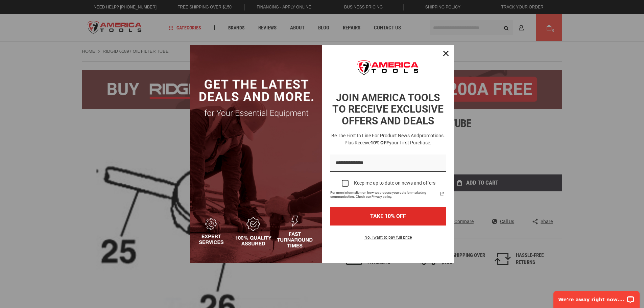 Image resolution: width=644 pixels, height=308 pixels. I want to click on div: Keep me up to date on news and offers, so click(395, 183).